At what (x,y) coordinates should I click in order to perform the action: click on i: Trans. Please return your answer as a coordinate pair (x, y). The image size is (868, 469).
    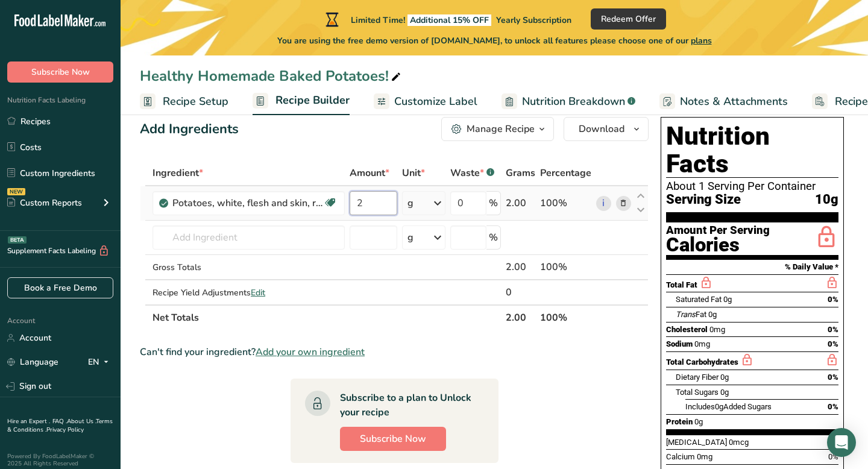
    Looking at the image, I should click on (686, 314).